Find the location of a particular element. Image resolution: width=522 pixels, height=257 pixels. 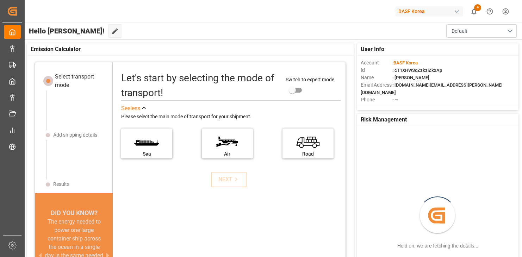

div: Add shipping details is located at coordinates (75, 135).